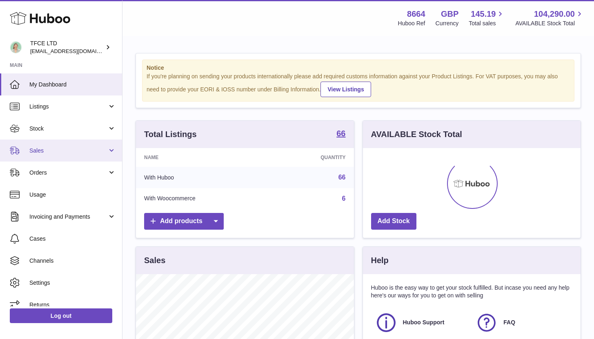 This screenshot has width=594, height=339. Describe the element at coordinates (424, 322) in the screenshot. I see `span: Huboo Support` at that location.